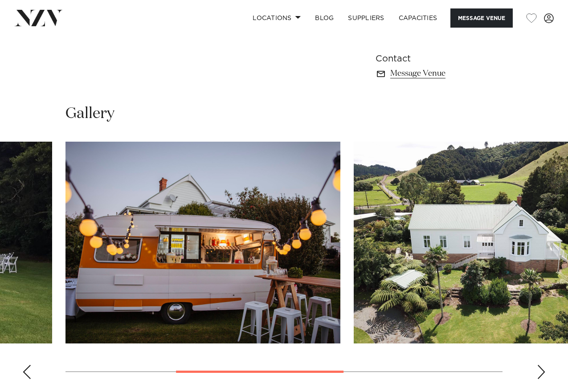  What do you see at coordinates (439, 74) in the screenshot?
I see `a: Message Venue` at bounding box center [439, 74].